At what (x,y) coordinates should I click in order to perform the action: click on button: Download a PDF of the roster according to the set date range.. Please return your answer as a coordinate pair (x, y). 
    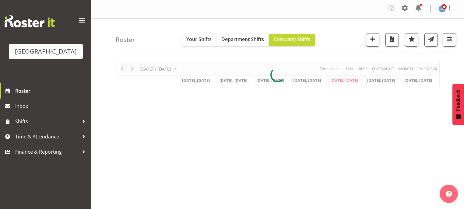
    Looking at the image, I should click on (393, 40).